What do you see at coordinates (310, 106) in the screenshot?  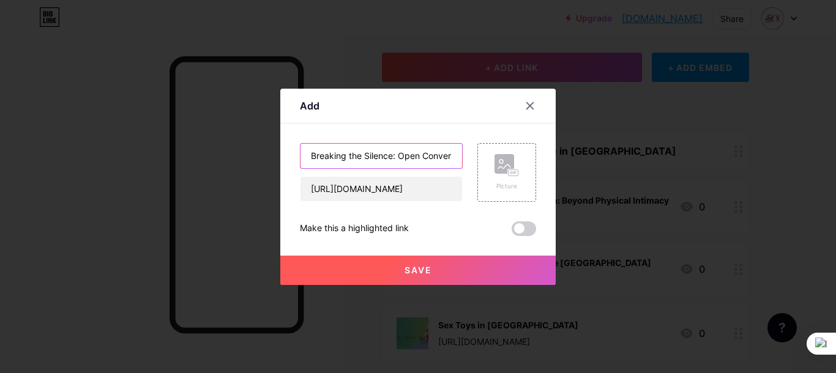 I see `div: Add` at bounding box center [310, 106].